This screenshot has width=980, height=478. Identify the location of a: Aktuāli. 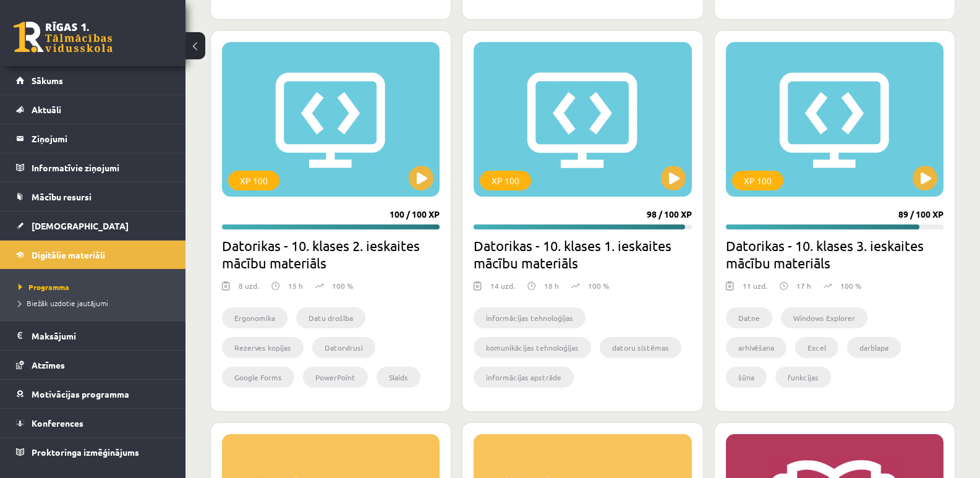
(93, 109).